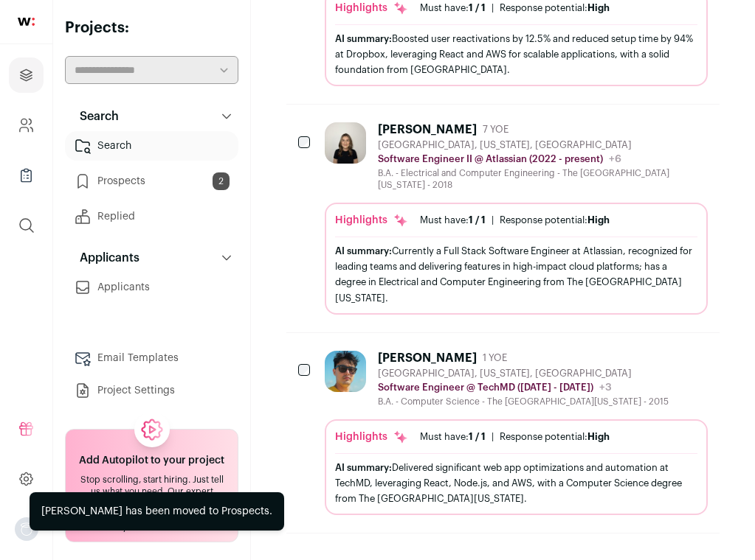 Image resolution: width=755 pixels, height=560 pixels. Describe the element at coordinates (515, 483) in the screenshot. I see `div: Delivered significant web app optimizations and automation at TechMD, leveraging React, Node.js, ...` at that location.